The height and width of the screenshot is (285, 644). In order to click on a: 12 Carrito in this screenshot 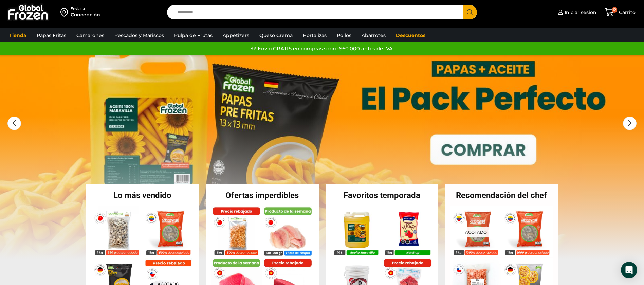, I will do `click(621, 12)`.